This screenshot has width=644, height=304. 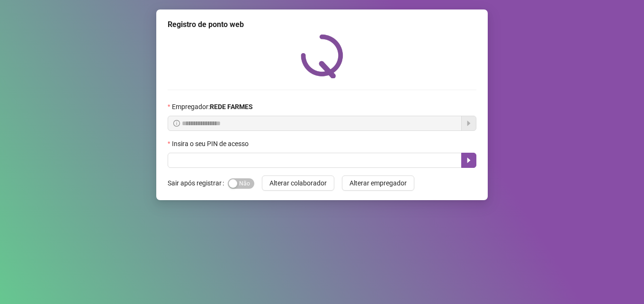 What do you see at coordinates (298, 183) in the screenshot?
I see `button: Alterar colaborador` at bounding box center [298, 183].